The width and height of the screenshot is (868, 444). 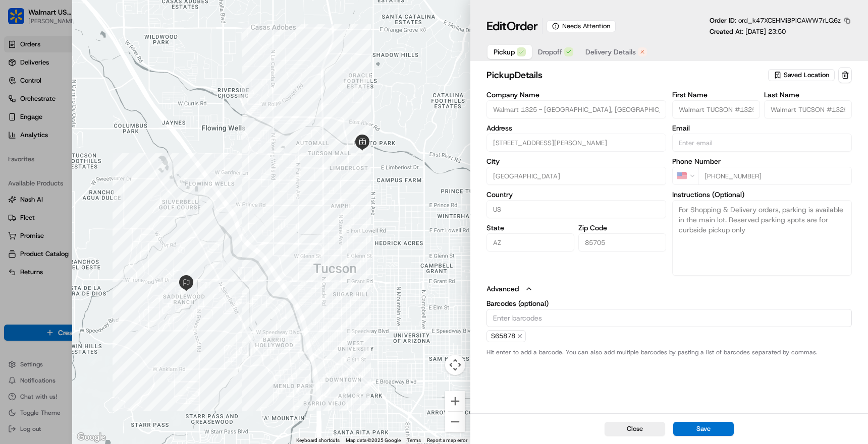 I want to click on div: Needs Attention, so click(x=581, y=26).